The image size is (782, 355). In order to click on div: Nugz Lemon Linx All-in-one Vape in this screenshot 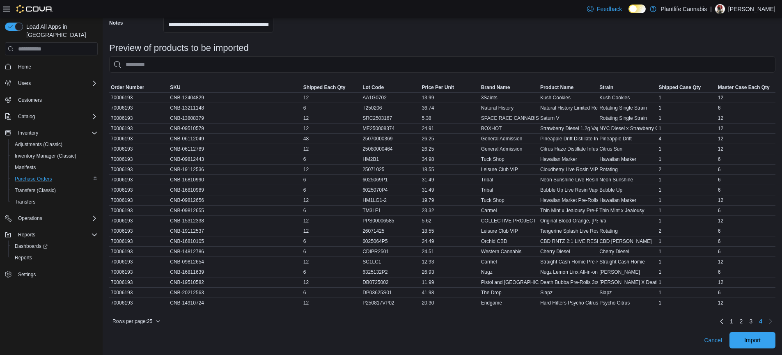, I will do `click(568, 272)`.